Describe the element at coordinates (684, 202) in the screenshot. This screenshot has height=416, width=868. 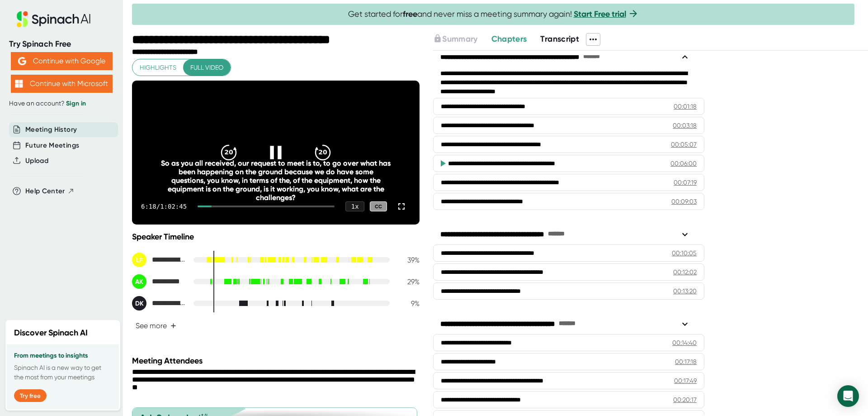
I see `div: 00:09:03` at that location.